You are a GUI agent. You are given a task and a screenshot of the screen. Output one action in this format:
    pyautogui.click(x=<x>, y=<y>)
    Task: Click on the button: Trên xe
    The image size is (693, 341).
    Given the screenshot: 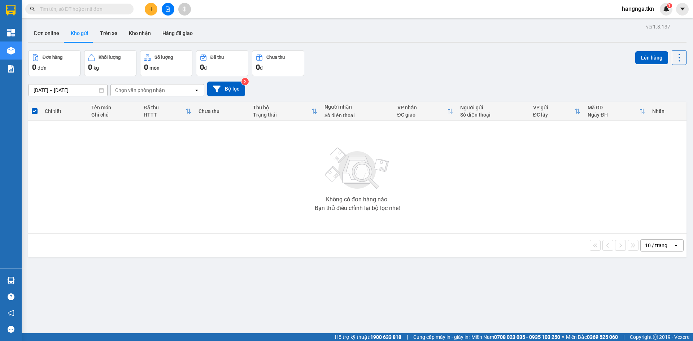 What is the action you would take?
    pyautogui.click(x=109, y=33)
    